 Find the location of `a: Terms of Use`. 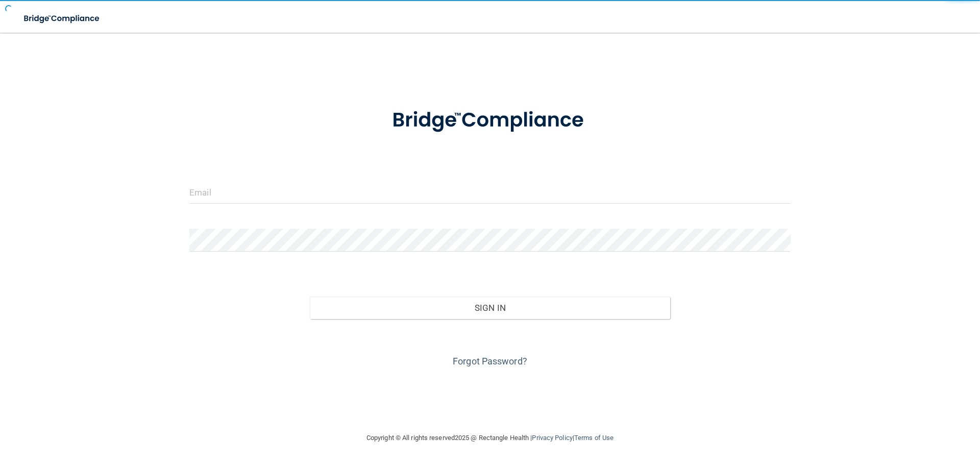

a: Terms of Use is located at coordinates (594, 437).